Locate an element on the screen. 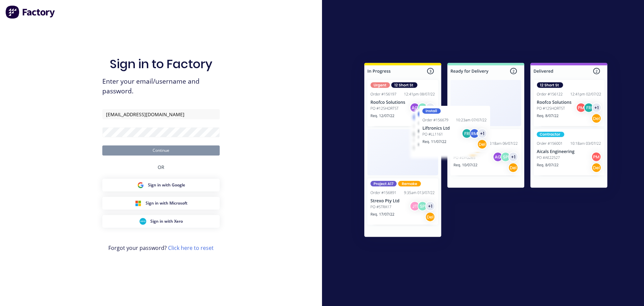 The width and height of the screenshot is (644, 306). img: Sign in is located at coordinates (486, 151).